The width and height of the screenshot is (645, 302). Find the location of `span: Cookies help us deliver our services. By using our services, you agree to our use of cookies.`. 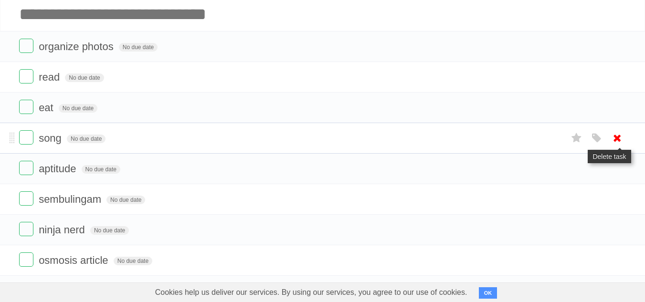

span: Cookies help us deliver our services. By using our services, you agree to our use of cookies. is located at coordinates (311, 293).